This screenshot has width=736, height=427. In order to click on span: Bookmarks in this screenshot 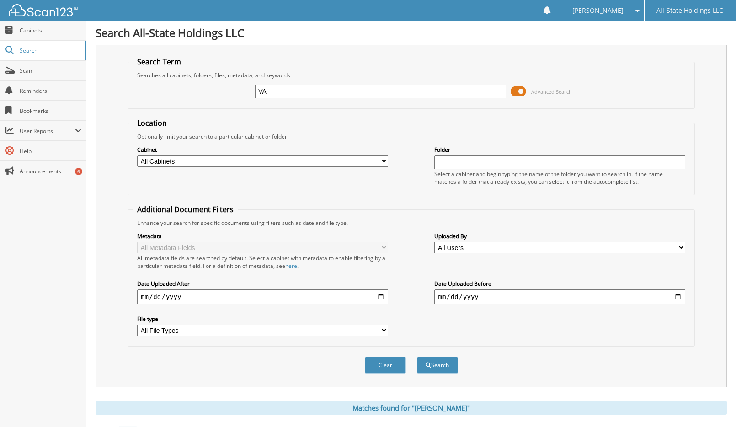, I will do `click(50, 111)`.